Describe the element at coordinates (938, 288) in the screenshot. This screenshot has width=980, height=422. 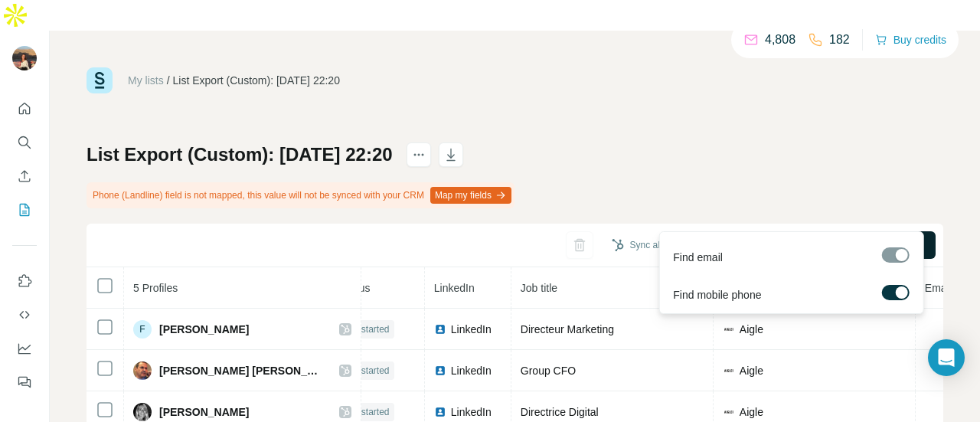
I see `span: Email` at that location.